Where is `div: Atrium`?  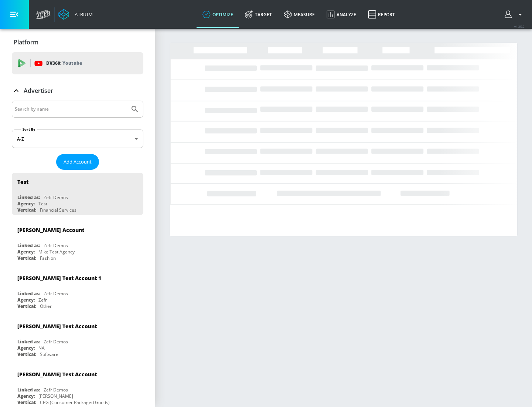 div: Atrium is located at coordinates (82, 14).